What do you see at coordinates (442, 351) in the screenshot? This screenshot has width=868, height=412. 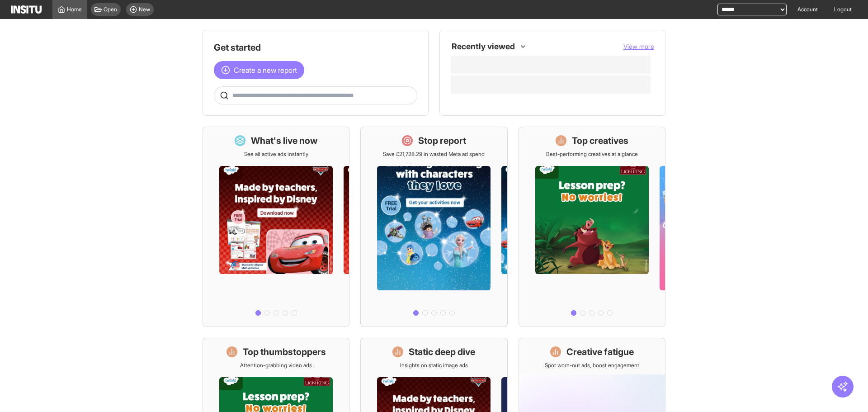 I see `h1: Static deep dive` at bounding box center [442, 351].